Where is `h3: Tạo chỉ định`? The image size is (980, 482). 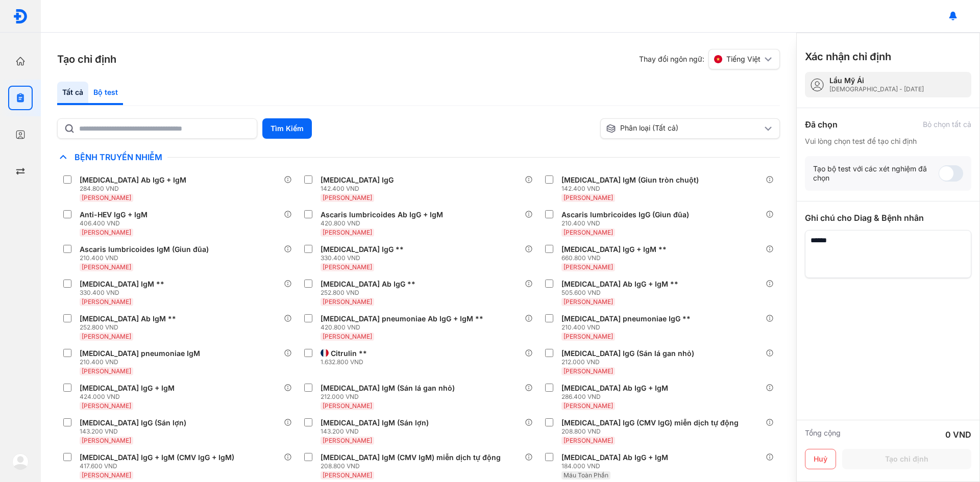 h3: Tạo chỉ định is located at coordinates (87, 59).